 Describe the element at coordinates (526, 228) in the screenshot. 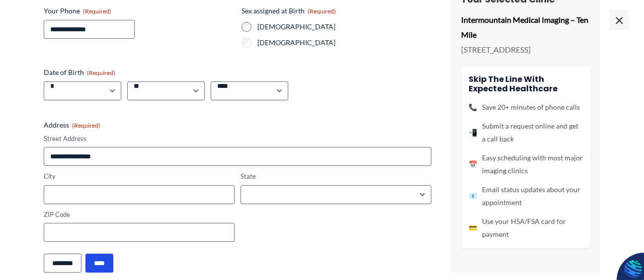

I see `li: Use your HSA/FSA card for payment` at that location.